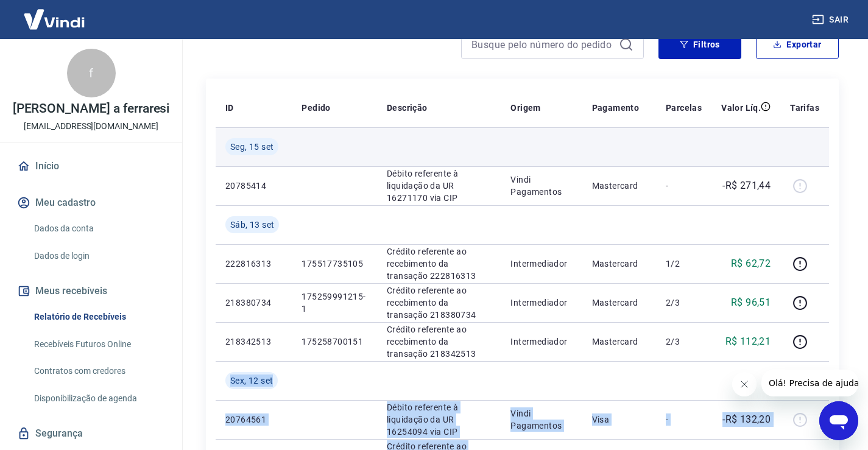 This screenshot has width=868, height=450. Describe the element at coordinates (439, 186) in the screenshot. I see `p: Débito referente à liquidação da UR 16271170 via CIP` at that location.